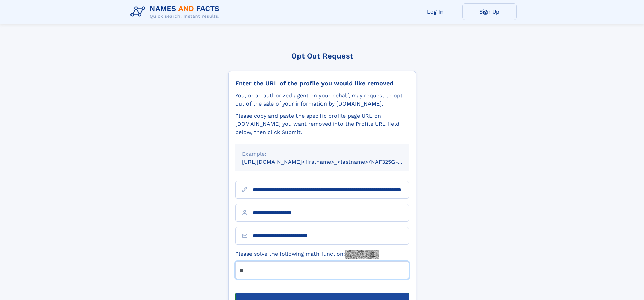  What do you see at coordinates (322, 154) in the screenshot?
I see `div: Example:` at bounding box center [322, 154].